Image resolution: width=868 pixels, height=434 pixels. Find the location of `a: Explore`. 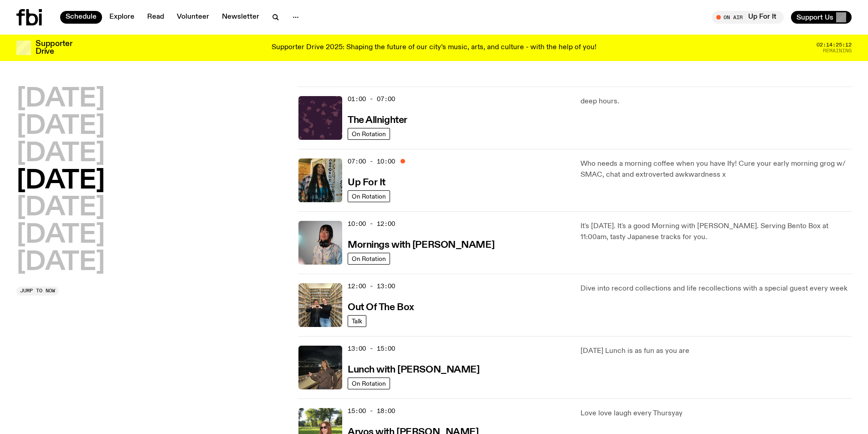

a: Explore is located at coordinates (122, 17).